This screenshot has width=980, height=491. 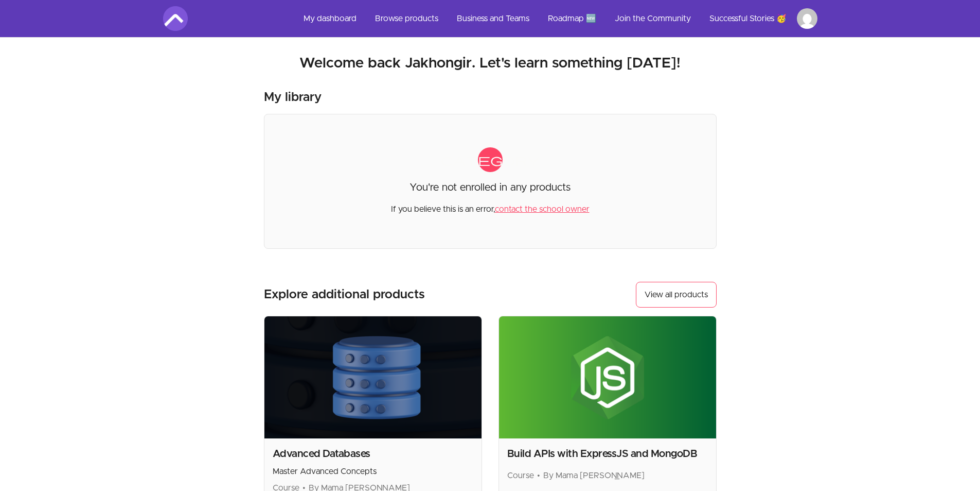 What do you see at coordinates (542, 209) in the screenshot?
I see `a: contact the school owner` at bounding box center [542, 209].